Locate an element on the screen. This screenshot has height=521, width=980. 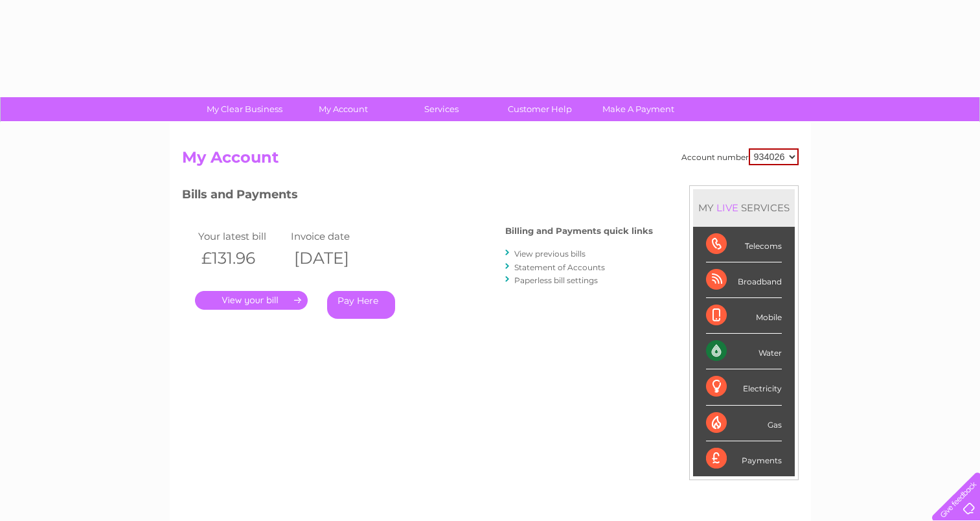
a: My Clear Business is located at coordinates (244, 109).